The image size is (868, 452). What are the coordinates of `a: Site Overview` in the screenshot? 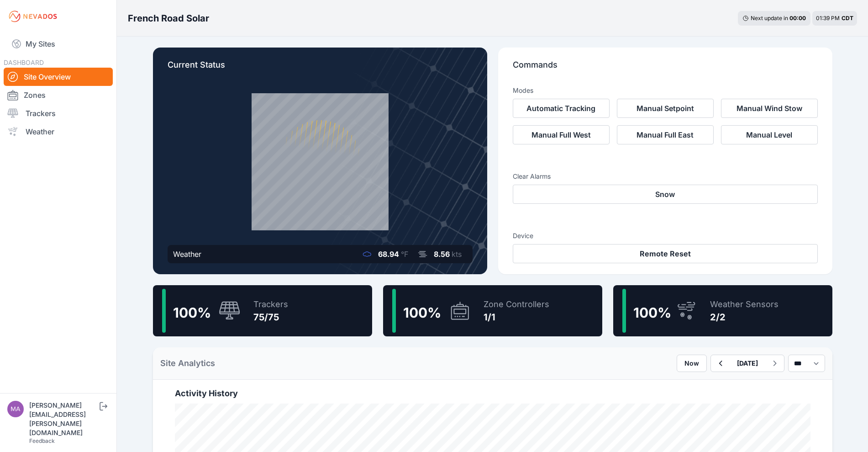 It's located at (58, 77).